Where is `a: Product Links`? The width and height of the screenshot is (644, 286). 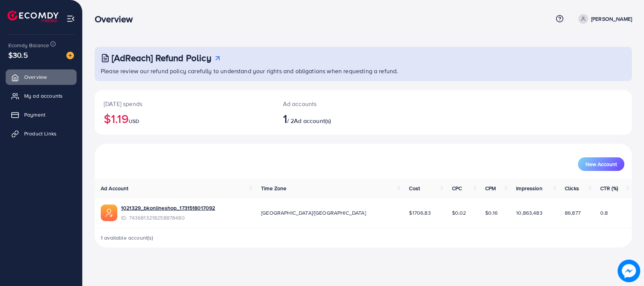 a: Product Links is located at coordinates (41, 134).